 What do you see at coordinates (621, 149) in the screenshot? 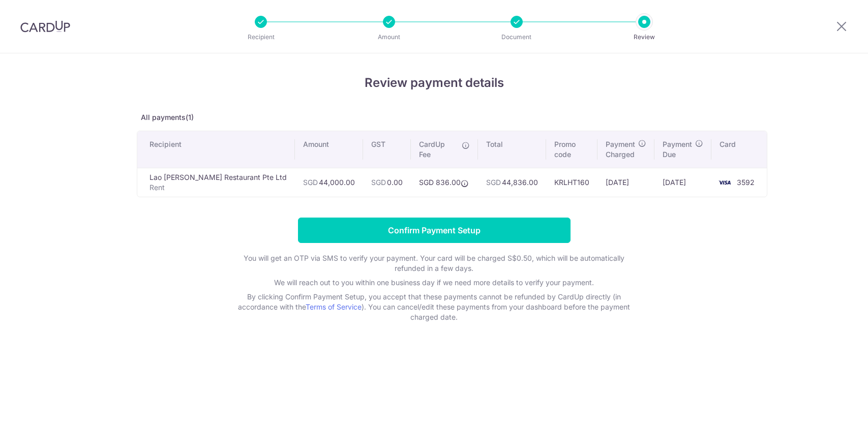
I see `span: Payment Charged` at bounding box center [621, 149].